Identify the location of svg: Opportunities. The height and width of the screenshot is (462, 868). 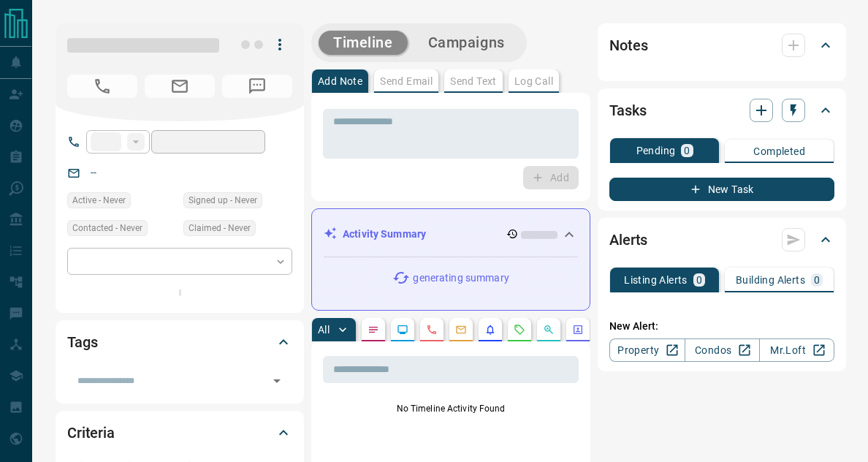
(549, 329).